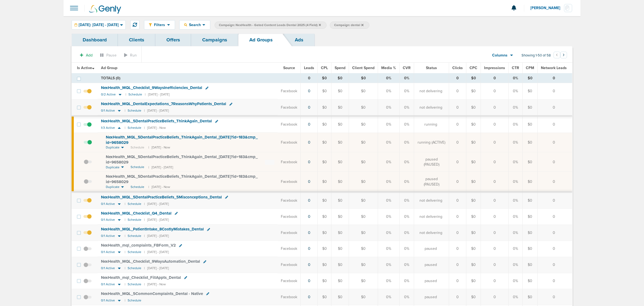 The image size is (644, 306). Describe the element at coordinates (406, 68) in the screenshot. I see `span: CVR` at that location.